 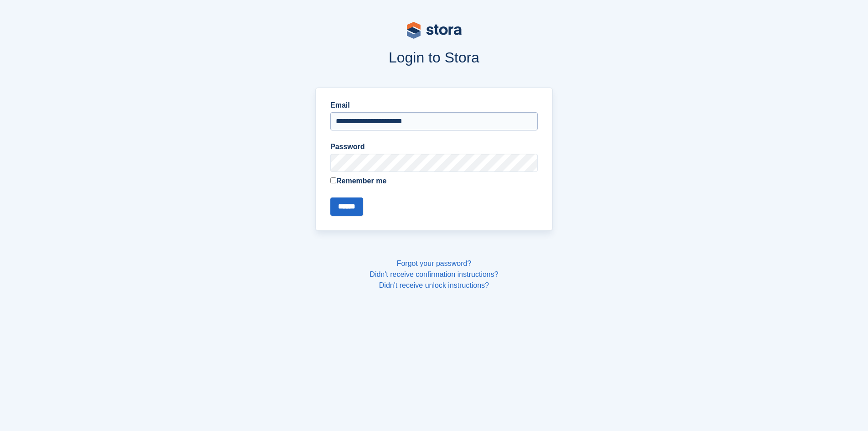 I want to click on img: stora-logo-53a41332b3708ae10de48c4981b4e9114cc0af31d8433b30ea865607fb682f29.svg, so click(x=434, y=30).